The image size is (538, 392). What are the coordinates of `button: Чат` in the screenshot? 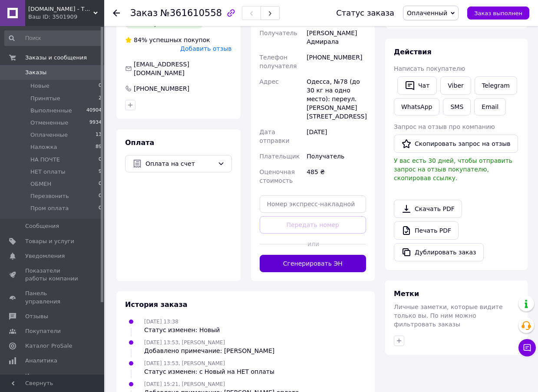 It's located at (417, 86).